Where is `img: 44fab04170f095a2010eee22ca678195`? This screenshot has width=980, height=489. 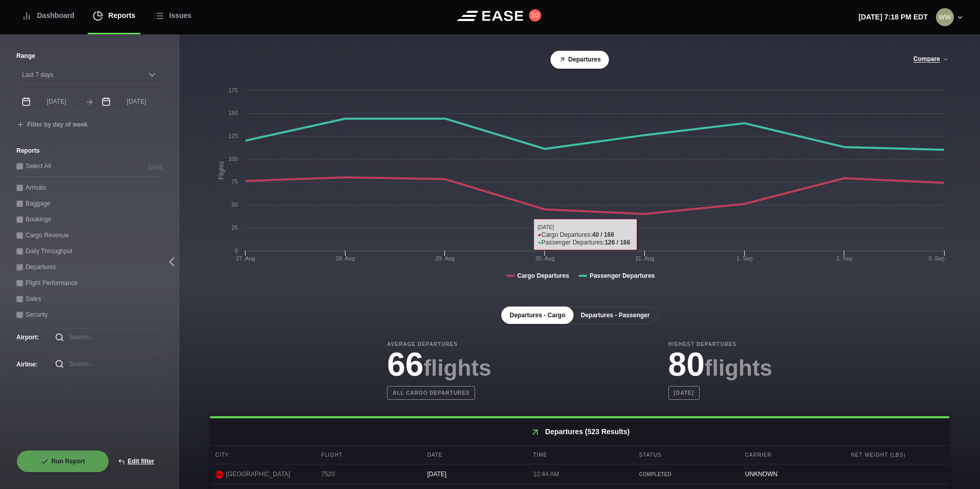 img: 44fab04170f095a2010eee22ca678195 is located at coordinates (945, 17).